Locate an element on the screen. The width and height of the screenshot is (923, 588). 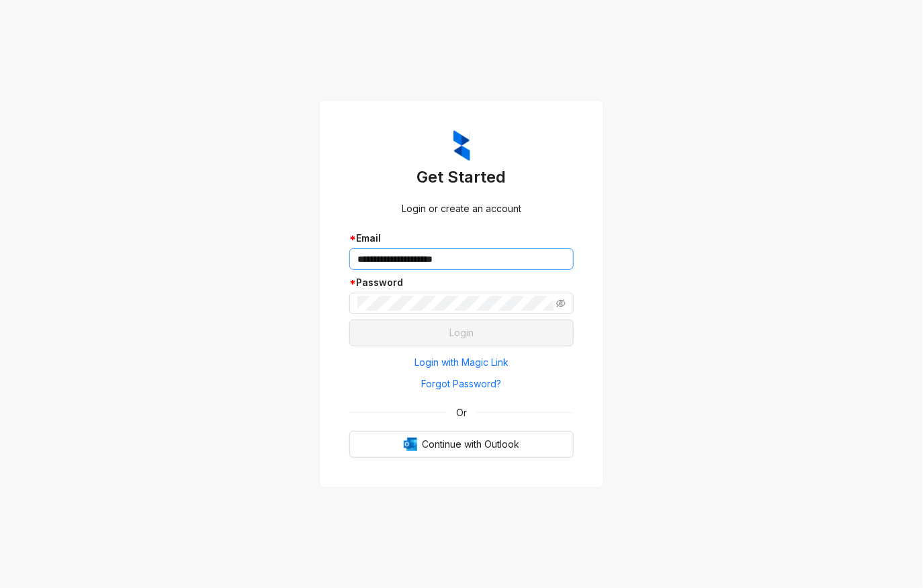
button: OutlookContinue with Outlook is located at coordinates (462, 445).